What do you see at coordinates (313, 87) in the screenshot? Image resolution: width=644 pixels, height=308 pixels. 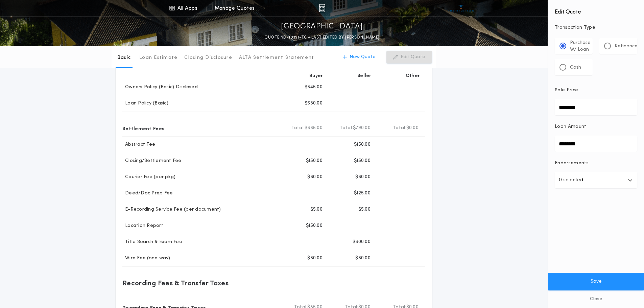 I see `p: $345.00` at bounding box center [313, 87].